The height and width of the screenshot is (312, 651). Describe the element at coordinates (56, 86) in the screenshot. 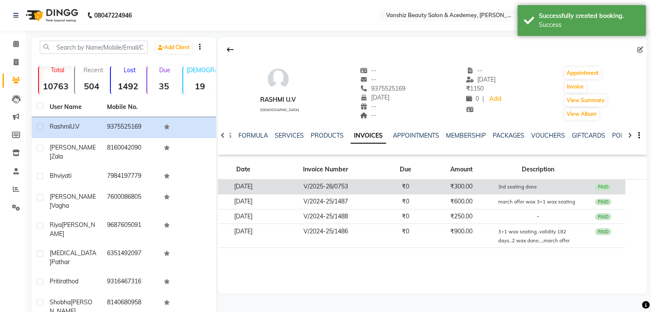

I see `strong: 10763` at that location.